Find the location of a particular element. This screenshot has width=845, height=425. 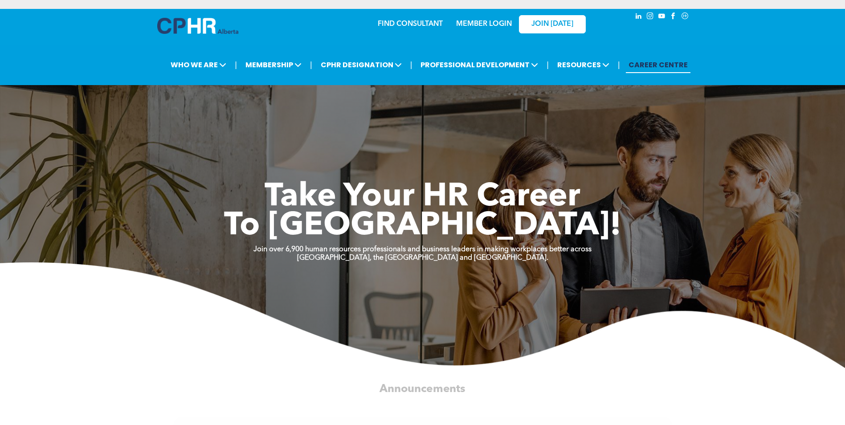

span: MEMBERSHIP is located at coordinates (273, 65).